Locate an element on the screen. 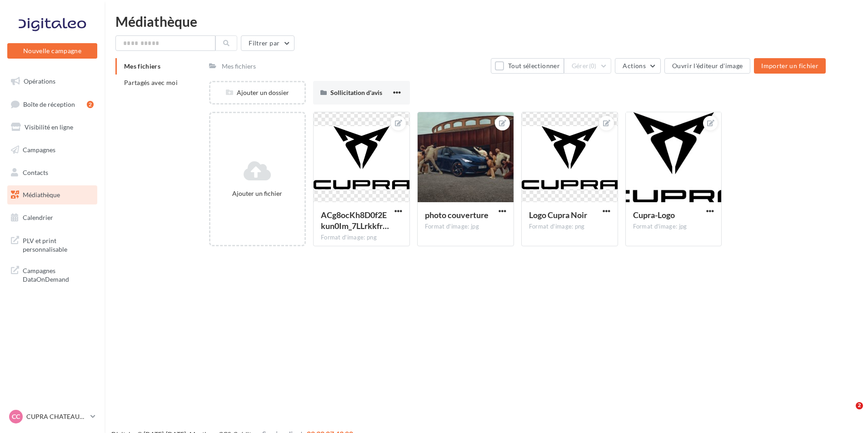 Image resolution: width=868 pixels, height=433 pixels. a: CC CUPRA CHATEAUROUX is located at coordinates (52, 417).